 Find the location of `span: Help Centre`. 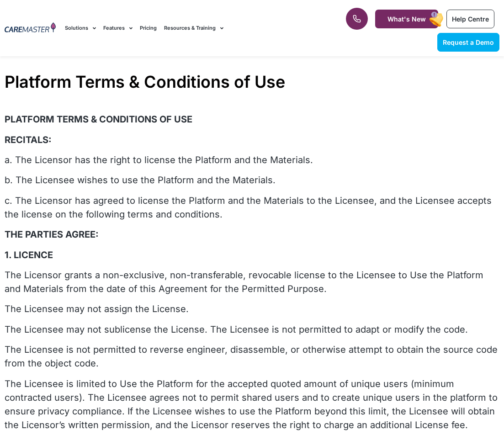

span: Help Centre is located at coordinates (470, 19).